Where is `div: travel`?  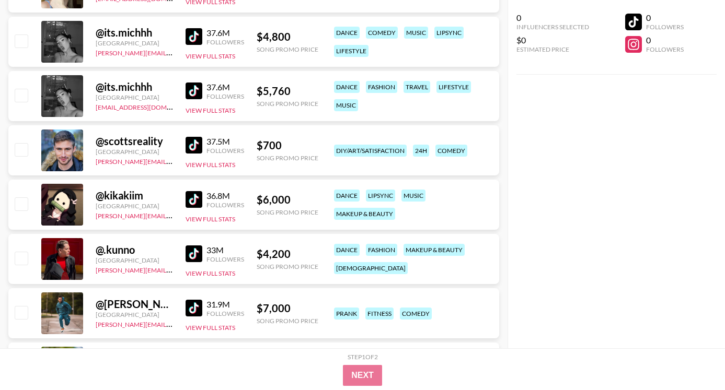 div: travel is located at coordinates (417, 87).